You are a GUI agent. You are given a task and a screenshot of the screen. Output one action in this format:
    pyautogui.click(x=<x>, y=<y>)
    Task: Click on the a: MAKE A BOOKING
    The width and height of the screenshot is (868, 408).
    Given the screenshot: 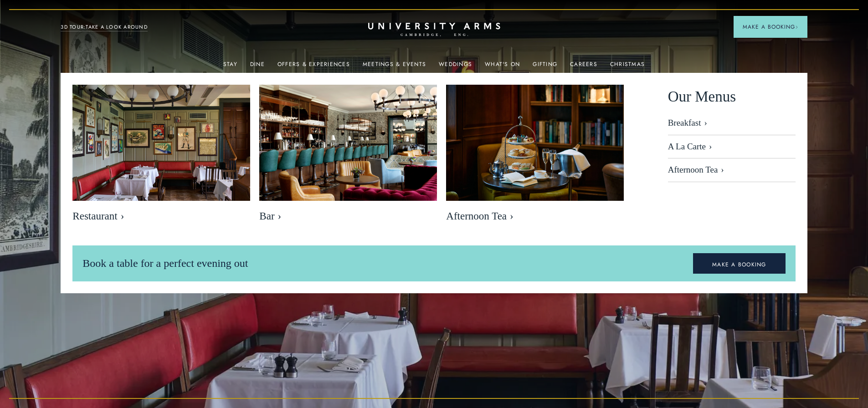 What is the action you would take?
    pyautogui.click(x=739, y=264)
    